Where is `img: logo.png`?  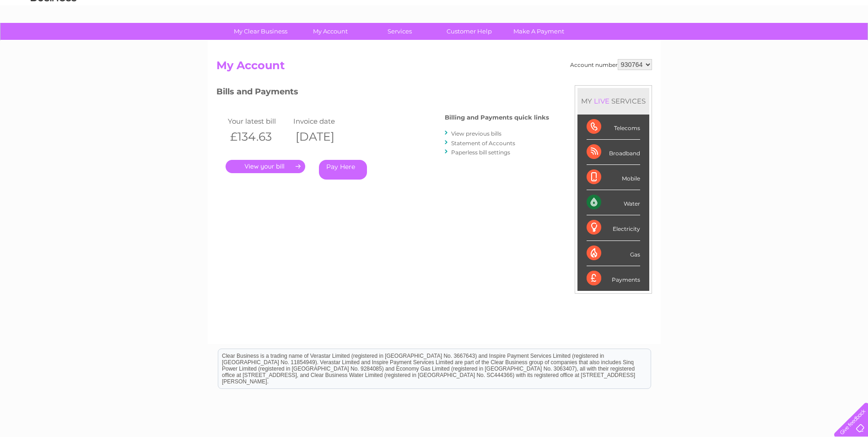 img: logo.png is located at coordinates (54, 38).